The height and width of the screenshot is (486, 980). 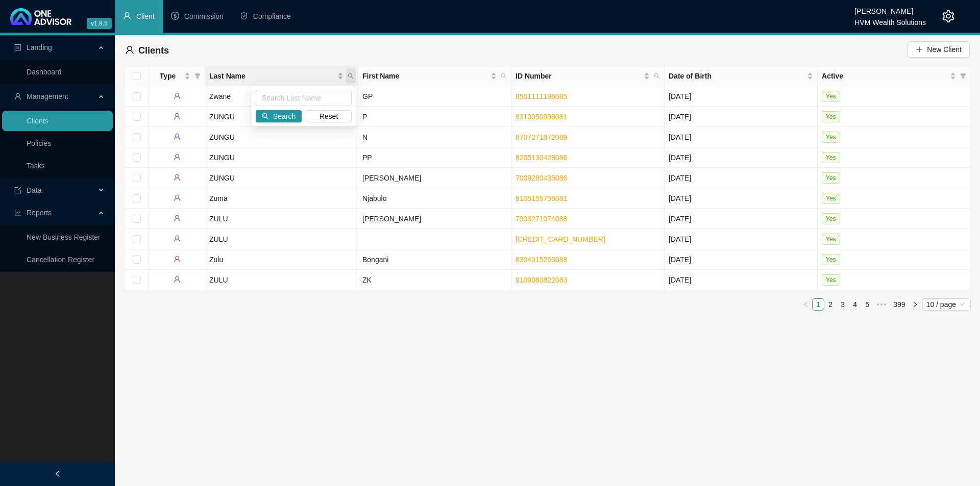 What do you see at coordinates (35, 191) in the screenshot?
I see `span: Data` at bounding box center [35, 191].